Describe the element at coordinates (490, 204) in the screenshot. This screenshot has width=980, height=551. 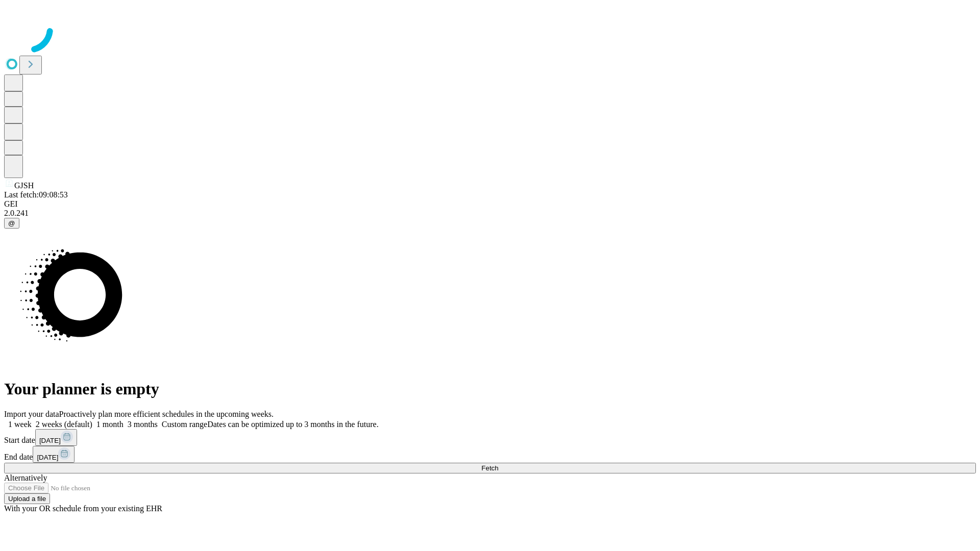
I see `div: GEI` at that location.